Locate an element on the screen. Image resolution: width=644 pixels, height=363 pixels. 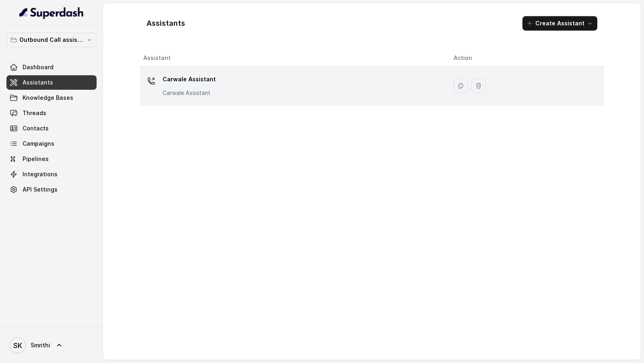
a: Knowledge Bases is located at coordinates (52, 97).